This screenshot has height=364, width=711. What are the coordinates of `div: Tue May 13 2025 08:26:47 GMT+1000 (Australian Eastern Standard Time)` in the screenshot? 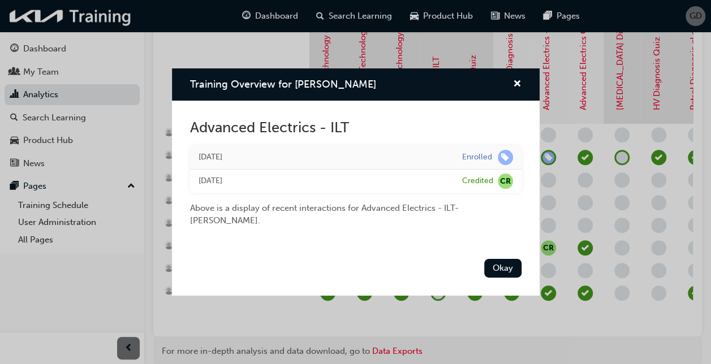 It's located at (322, 157).